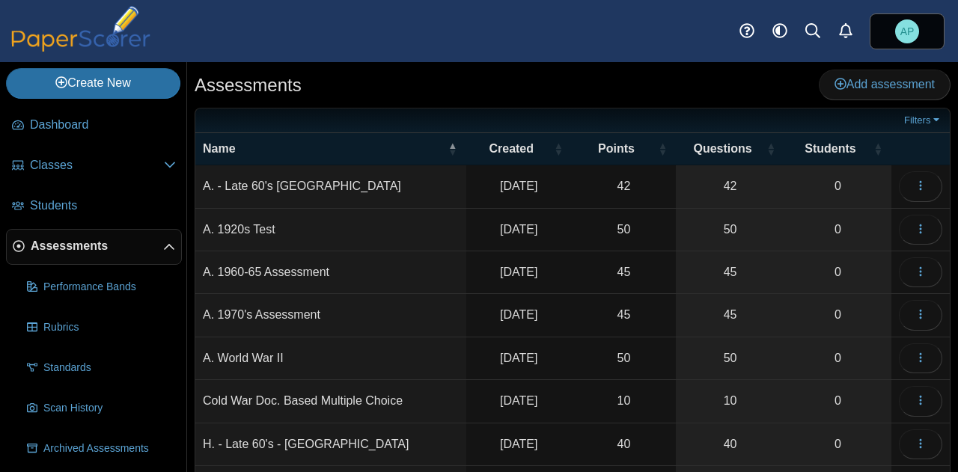 Image resolution: width=958 pixels, height=472 pixels. Describe the element at coordinates (93, 83) in the screenshot. I see `a: Create New` at that location.